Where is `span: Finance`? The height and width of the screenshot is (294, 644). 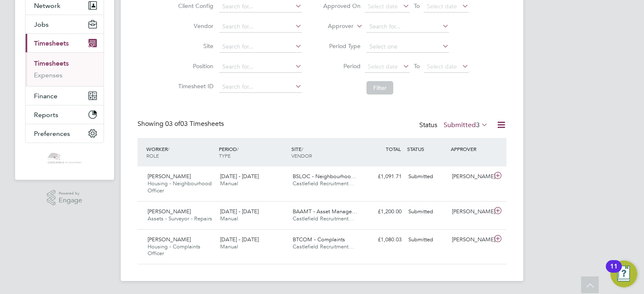 span: Finance is located at coordinates (46, 96).